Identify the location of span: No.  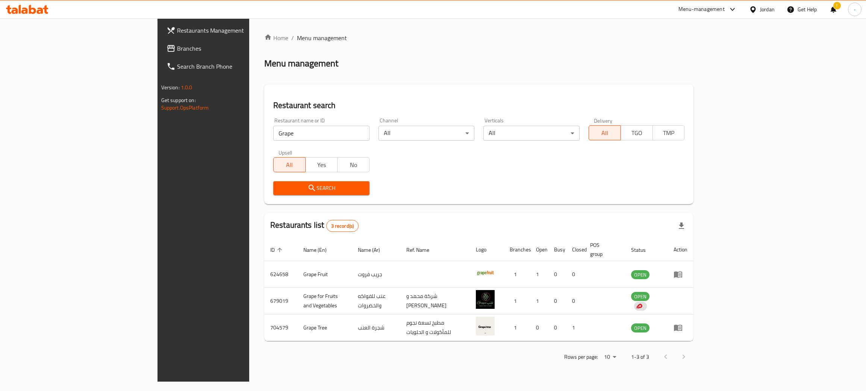
(353, 165).